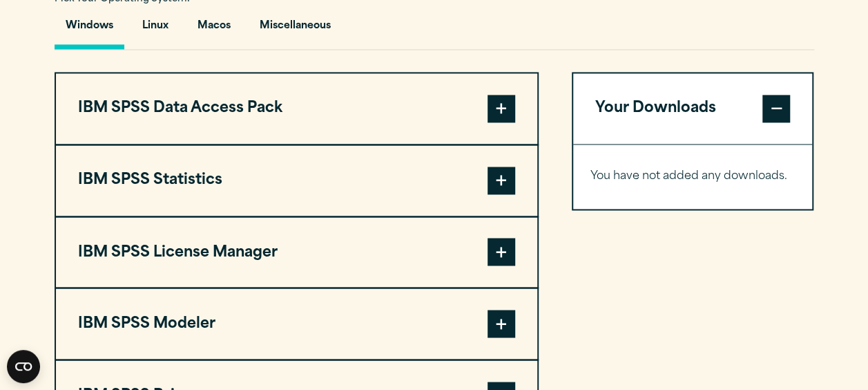 The width and height of the screenshot is (868, 390). Describe the element at coordinates (692, 176) in the screenshot. I see `p: You have not added any downloads.` at that location.